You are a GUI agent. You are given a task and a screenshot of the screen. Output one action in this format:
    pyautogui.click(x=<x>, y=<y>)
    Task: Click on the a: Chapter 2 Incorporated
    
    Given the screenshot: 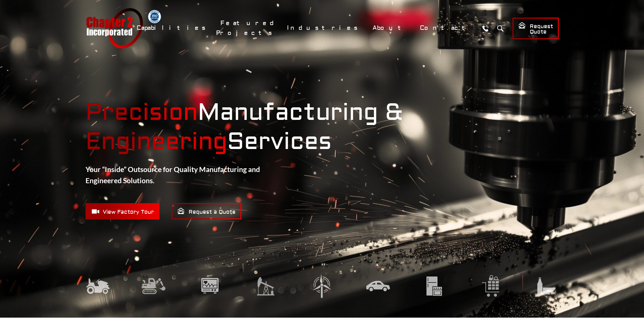 What is the action you would take?
    pyautogui.click(x=114, y=28)
    